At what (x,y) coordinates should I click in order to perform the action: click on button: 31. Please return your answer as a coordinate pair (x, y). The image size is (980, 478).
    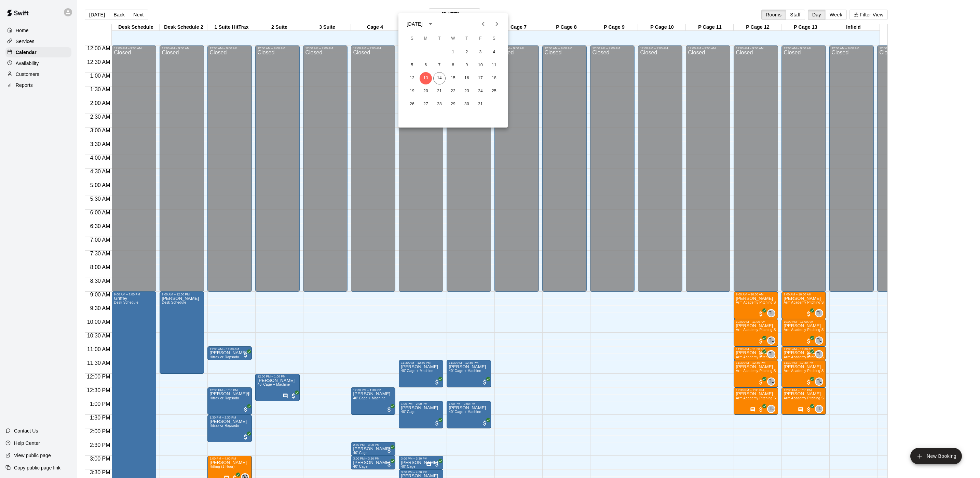
    Looking at the image, I should click on (481, 104).